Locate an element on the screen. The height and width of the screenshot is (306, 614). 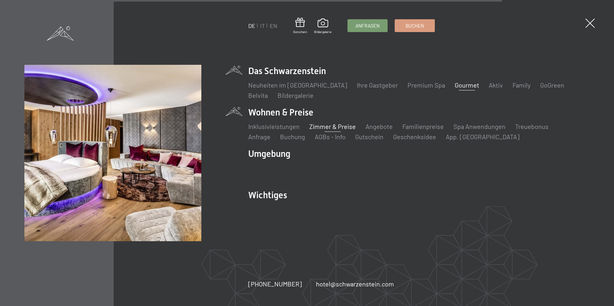
a: hotel@schwarzenstein.com is located at coordinates (355, 284).